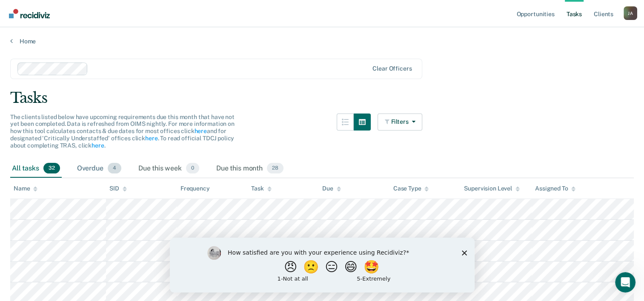 Image resolution: width=644 pixels, height=301 pixels. I want to click on div: 1 - Not at all, so click(98, 41).